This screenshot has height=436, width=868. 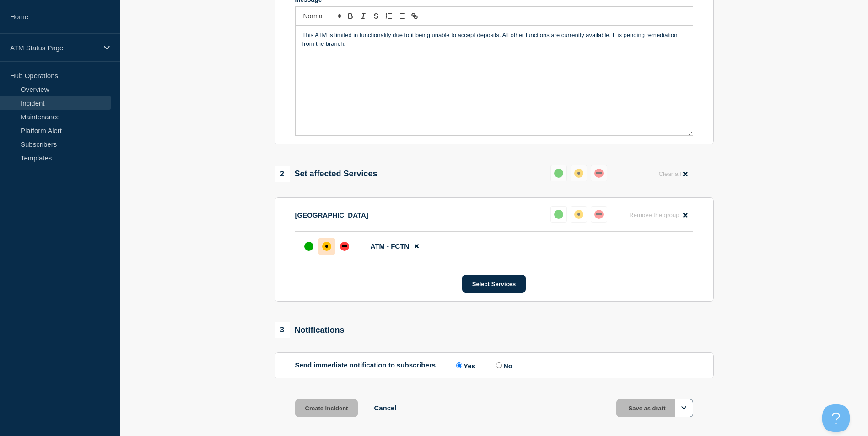 I want to click on button: Toggle bold text, so click(x=351, y=16).